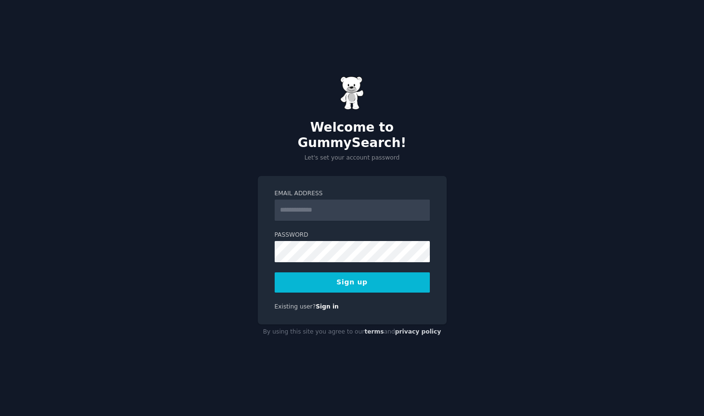 The image size is (704, 416). What do you see at coordinates (352, 135) in the screenshot?
I see `h2: Welcome to GummySearch!` at bounding box center [352, 135].